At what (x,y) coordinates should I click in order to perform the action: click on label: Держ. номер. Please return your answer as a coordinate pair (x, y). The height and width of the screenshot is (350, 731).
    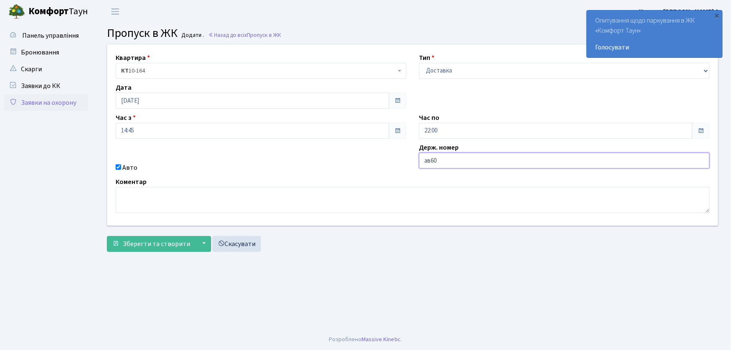
    Looking at the image, I should click on (438, 147).